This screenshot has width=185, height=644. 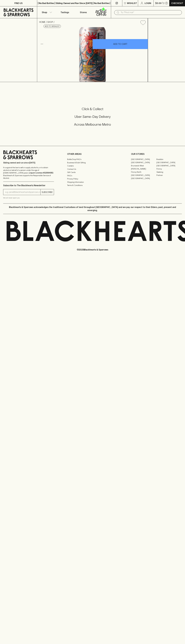 I want to click on h5: Click & Collect, so click(x=93, y=109).